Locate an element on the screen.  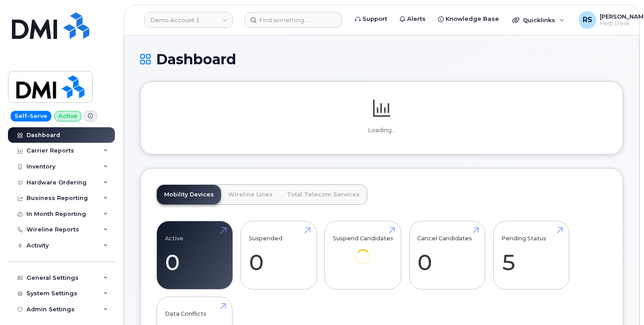
a: Suspended 0 is located at coordinates (279, 255).